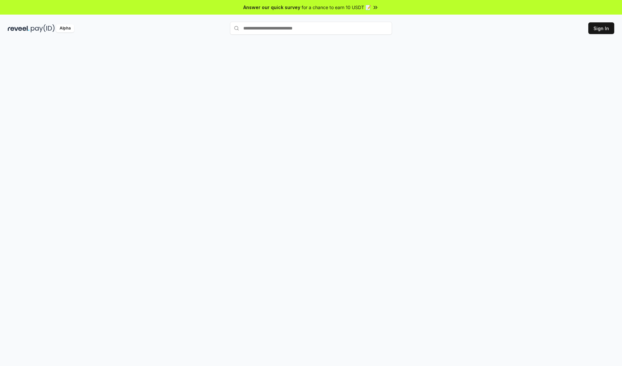  What do you see at coordinates (336, 7) in the screenshot?
I see `span: for a chance to earn 10 USDT 📝` at bounding box center [336, 7].